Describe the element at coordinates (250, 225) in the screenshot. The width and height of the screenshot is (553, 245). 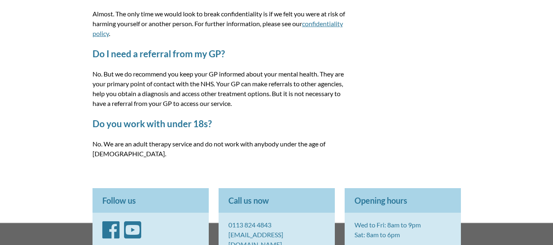
I see `a: 0113 824 4843` at that location.